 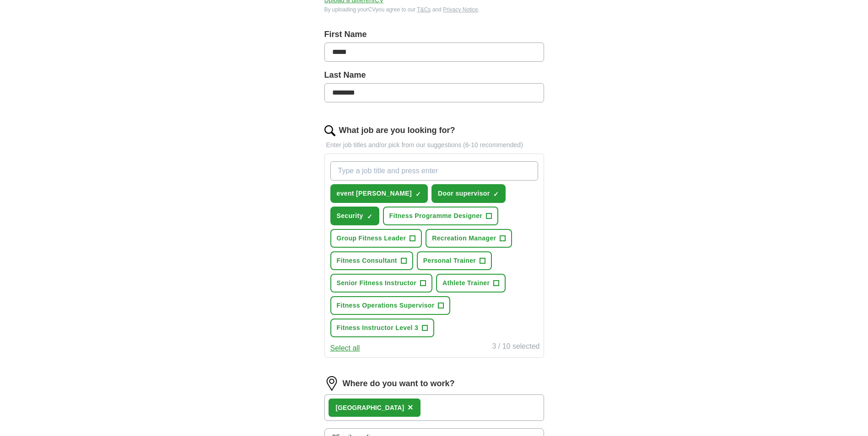 What do you see at coordinates (450, 261) in the screenshot?
I see `span: Personal Trainer` at bounding box center [450, 261].